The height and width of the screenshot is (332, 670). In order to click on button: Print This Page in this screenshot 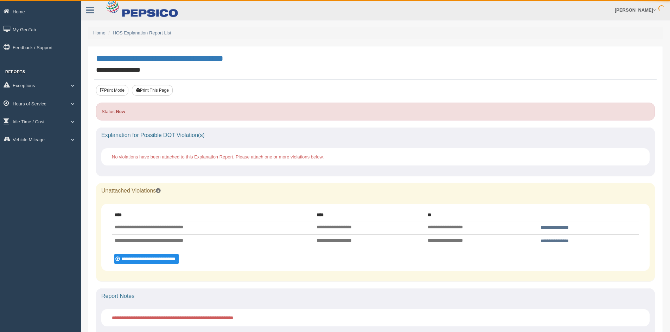, I will do `click(152, 90)`.